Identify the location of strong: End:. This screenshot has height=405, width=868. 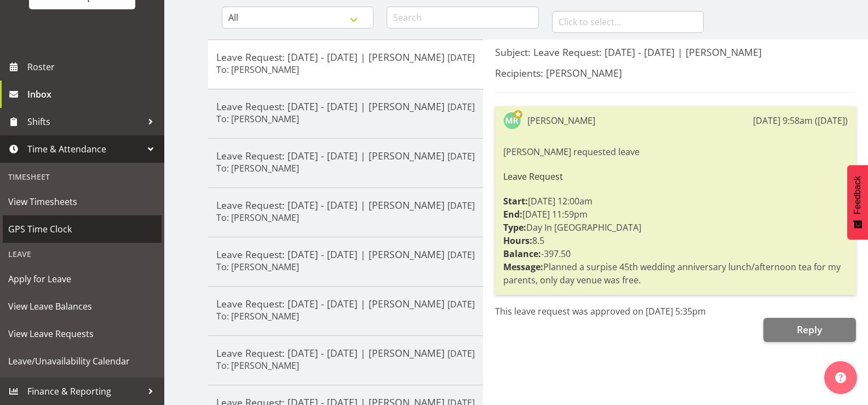
(513, 214).